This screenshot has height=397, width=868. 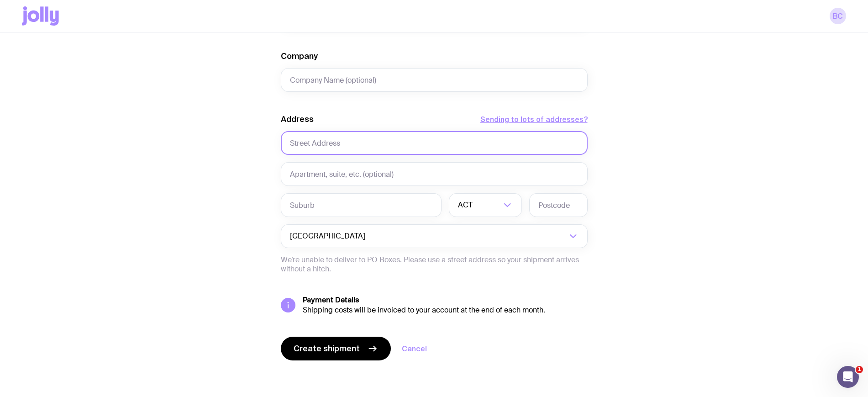 What do you see at coordinates (434, 80) in the screenshot?
I see `input: Company Name (optional)` at bounding box center [434, 80].